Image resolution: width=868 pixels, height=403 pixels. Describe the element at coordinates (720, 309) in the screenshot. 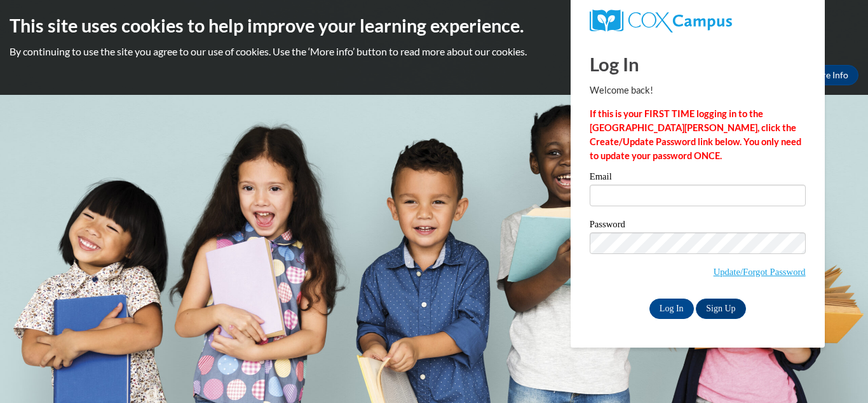

I see `a: Sign Up` at that location.